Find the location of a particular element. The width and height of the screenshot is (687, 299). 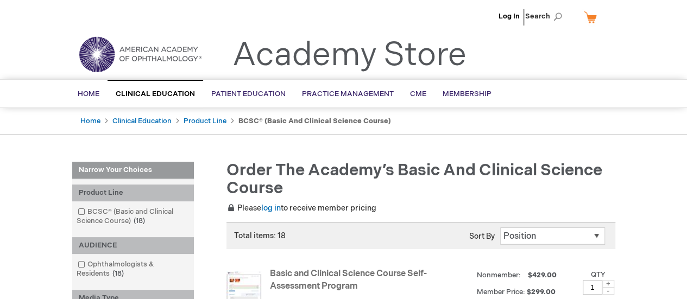

a: Log In is located at coordinates (509, 16).